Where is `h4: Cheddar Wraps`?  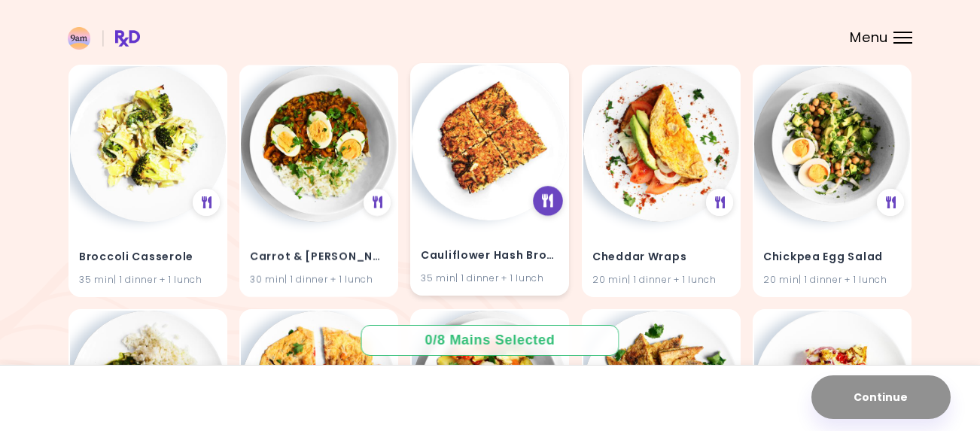
h4: Cheddar Wraps is located at coordinates (661, 258).